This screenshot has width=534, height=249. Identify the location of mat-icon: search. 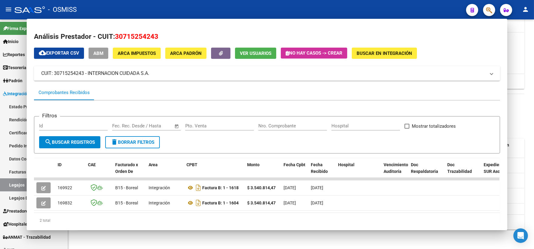
(48, 142).